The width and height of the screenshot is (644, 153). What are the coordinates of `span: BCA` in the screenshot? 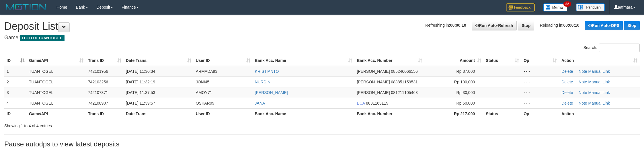 It's located at (360, 103).